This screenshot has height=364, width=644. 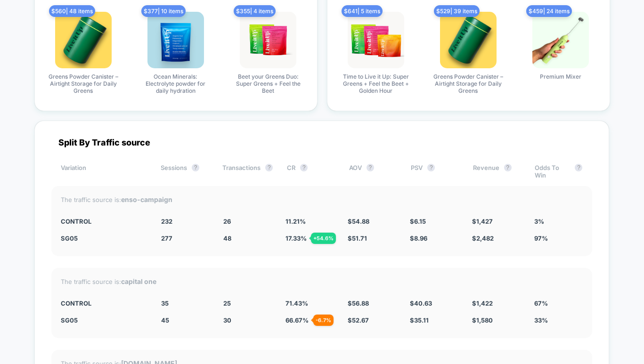 What do you see at coordinates (558, 303) in the screenshot?
I see `div: 67%` at bounding box center [558, 303].